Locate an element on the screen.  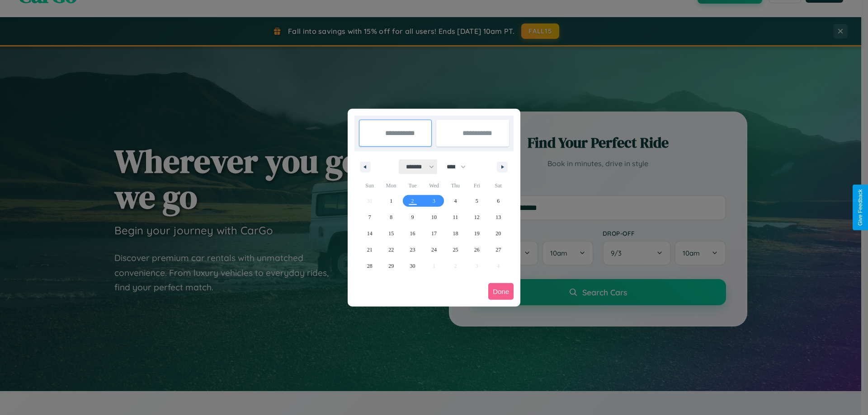
button: 24 is located at coordinates (434, 250).